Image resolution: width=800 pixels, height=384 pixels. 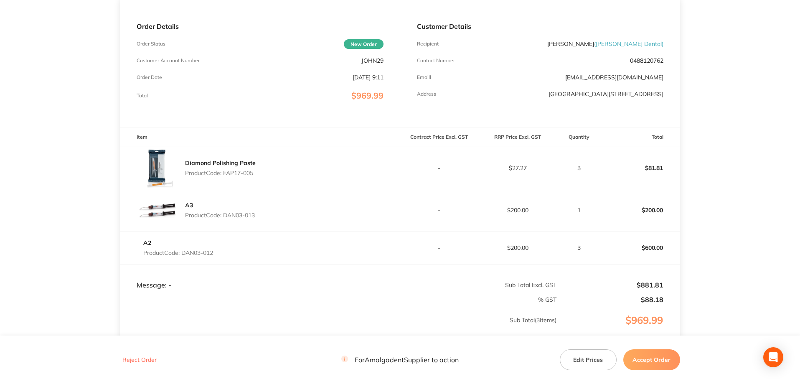 What do you see at coordinates (168, 61) in the screenshot?
I see `p: Customer Account Number` at bounding box center [168, 61].